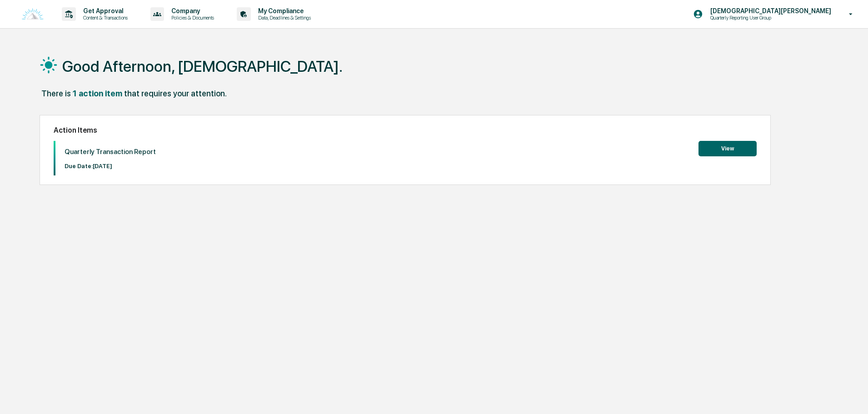 The width and height of the screenshot is (868, 414). What do you see at coordinates (104, 11) in the screenshot?
I see `p: Get Approval` at bounding box center [104, 11].